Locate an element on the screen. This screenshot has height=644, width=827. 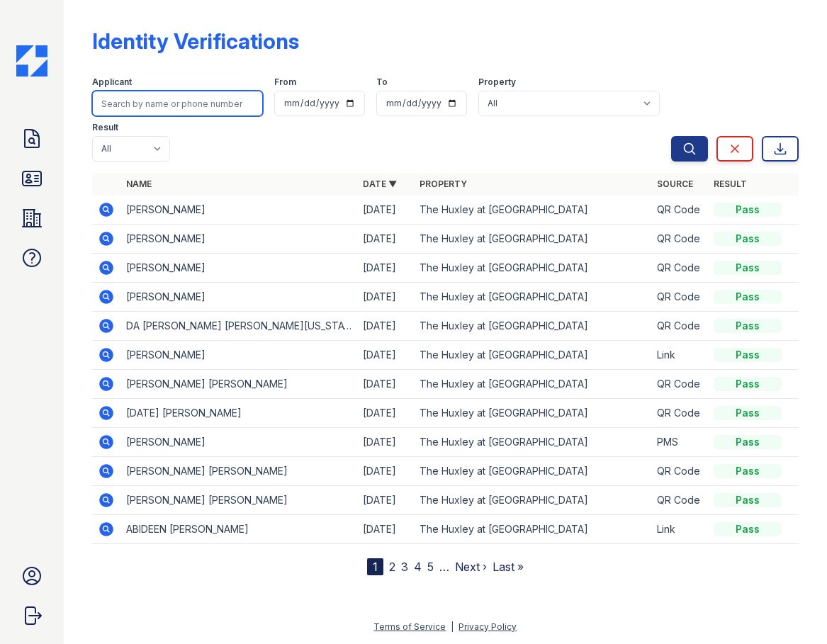
a: Privacy Policy is located at coordinates (488, 626).